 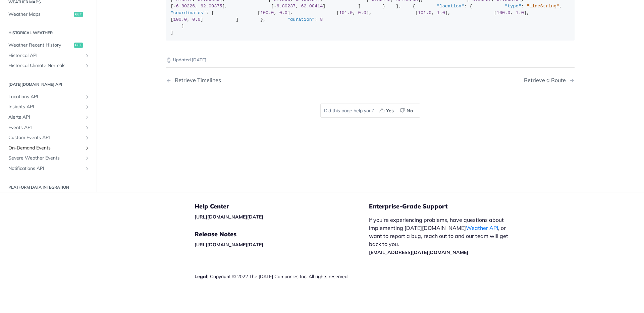 What do you see at coordinates (311, 6) in the screenshot?
I see `span: 62.00414` at bounding box center [311, 6].